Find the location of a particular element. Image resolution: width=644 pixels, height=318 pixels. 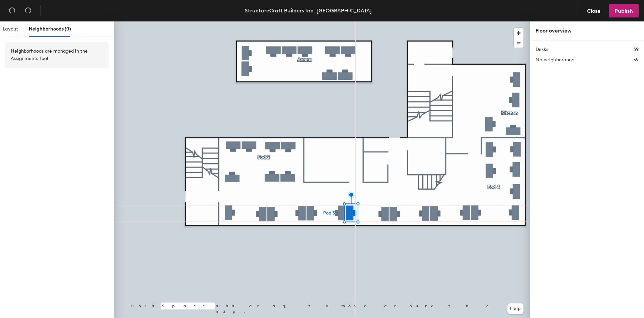

span: Neighborhoods (0) is located at coordinates (50, 29).